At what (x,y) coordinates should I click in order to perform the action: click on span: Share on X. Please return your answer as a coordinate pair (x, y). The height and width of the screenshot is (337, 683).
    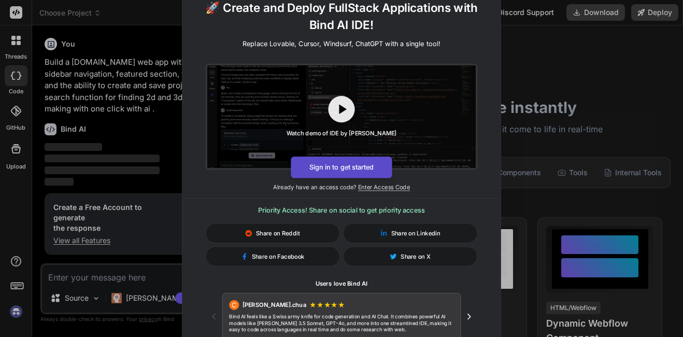
    Looking at the image, I should click on (415, 256).